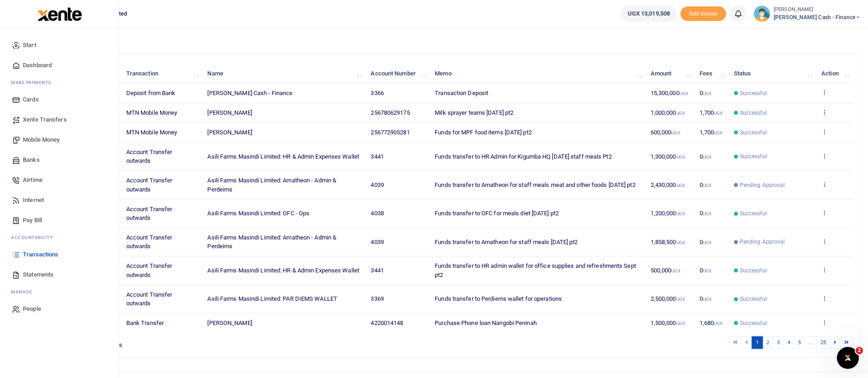  I want to click on a: logo-small logo-large logo-large, so click(59, 13).